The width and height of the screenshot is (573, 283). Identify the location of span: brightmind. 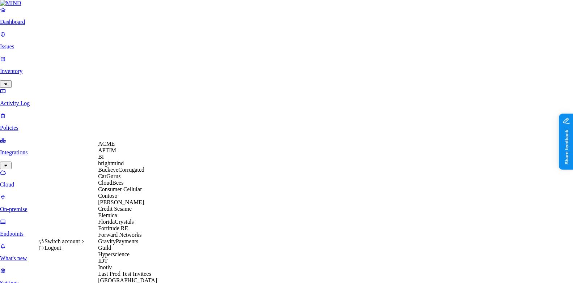
(111, 163).